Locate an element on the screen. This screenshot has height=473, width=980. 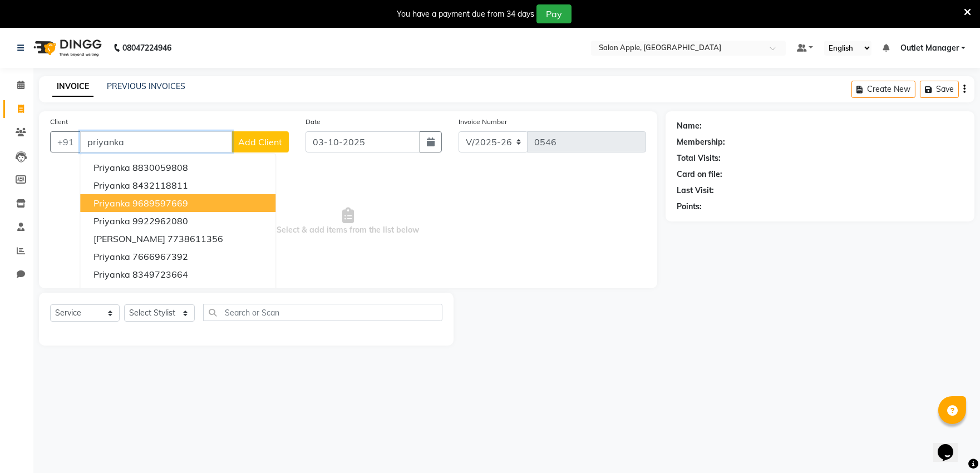
ngb-highlight: 8830059808 is located at coordinates (160, 167).